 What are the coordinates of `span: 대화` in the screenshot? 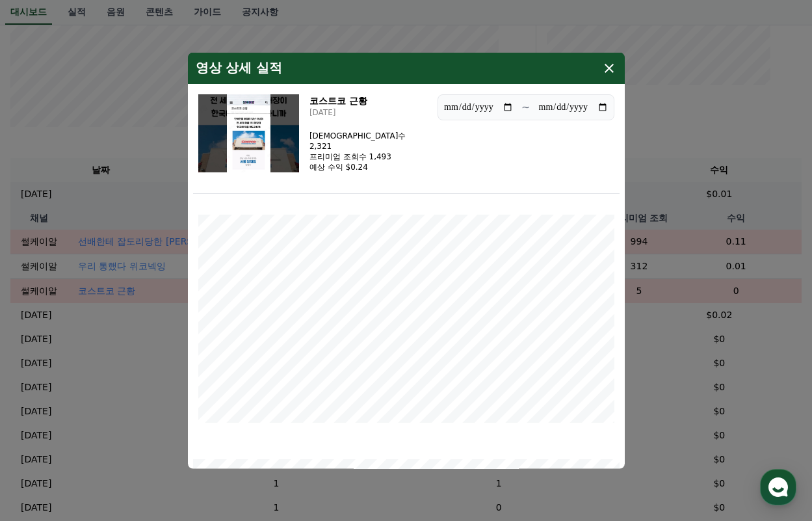 It's located at (127, 438).